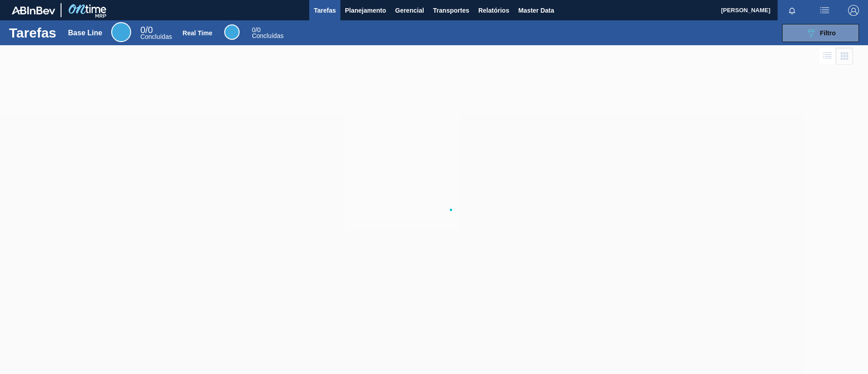 The image size is (868, 374). What do you see at coordinates (825, 10) in the screenshot?
I see `img: userActions` at bounding box center [825, 10].